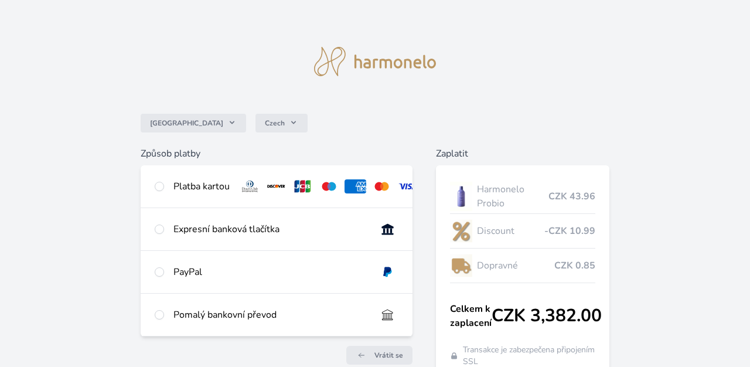 The image size is (750, 367). What do you see at coordinates (375, 61) in the screenshot?
I see `img: logo.svg` at bounding box center [375, 61].